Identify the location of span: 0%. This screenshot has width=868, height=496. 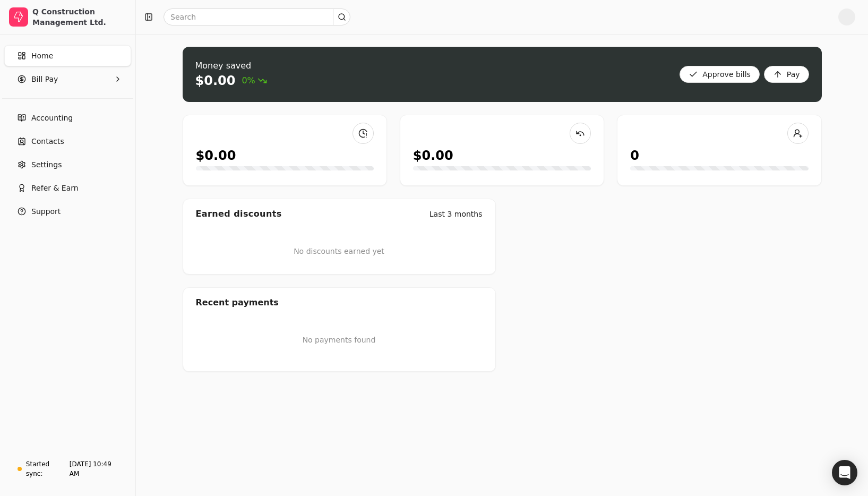
(254, 80).